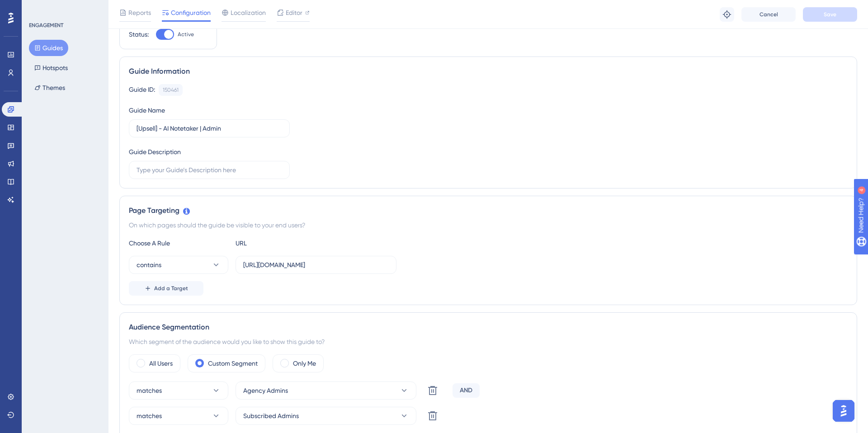  I want to click on div: Guide ID:, so click(142, 90).